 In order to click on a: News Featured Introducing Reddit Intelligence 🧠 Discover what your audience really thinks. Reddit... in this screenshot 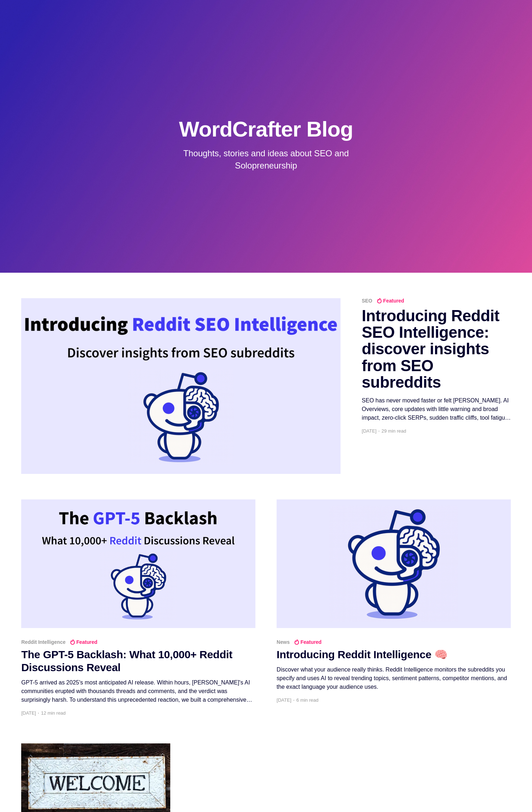, I will do `click(394, 666)`.